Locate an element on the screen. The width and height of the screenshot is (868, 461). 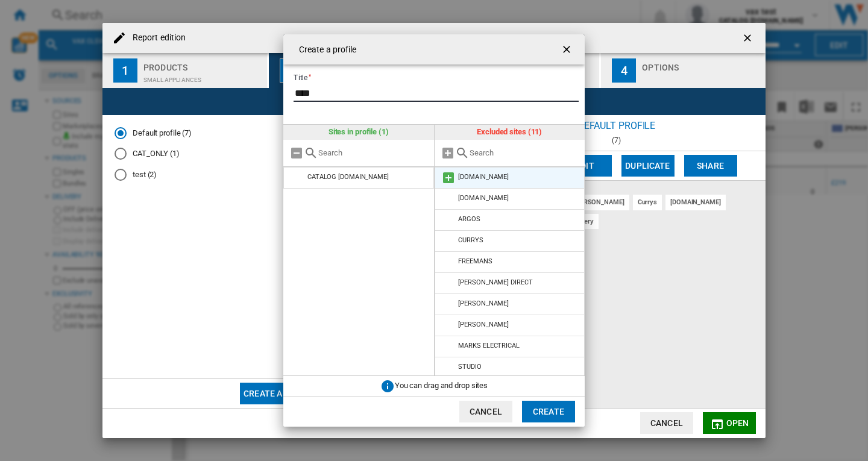
div: Excluded sites (11) is located at coordinates (510, 132).